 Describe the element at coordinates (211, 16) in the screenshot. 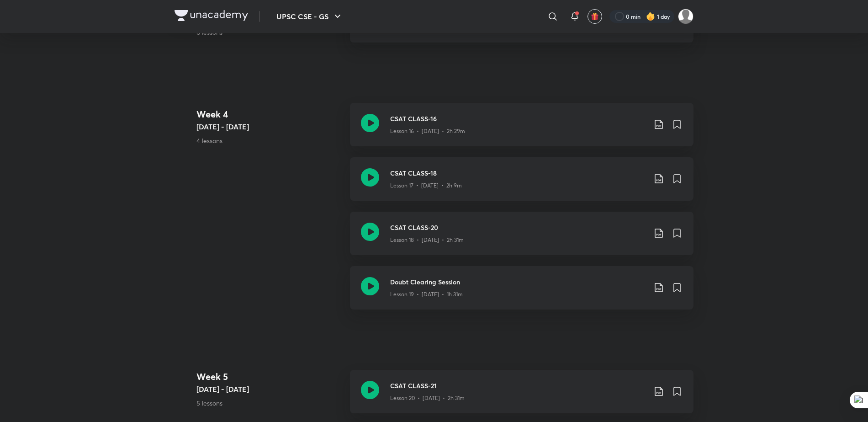

I see `img: Company Logo` at that location.